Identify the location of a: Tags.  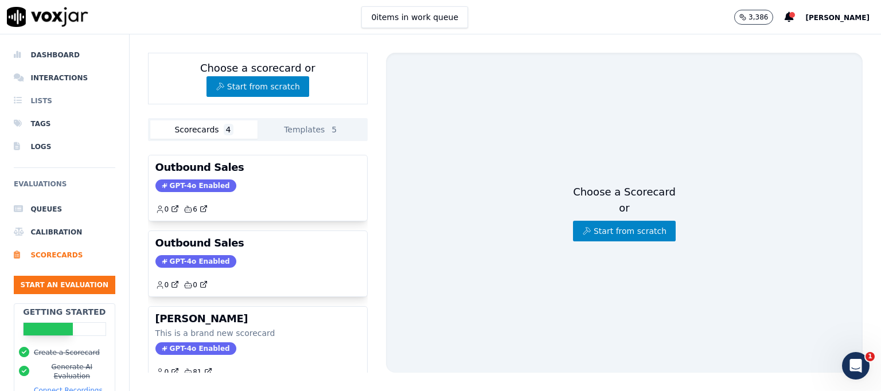
(64, 124).